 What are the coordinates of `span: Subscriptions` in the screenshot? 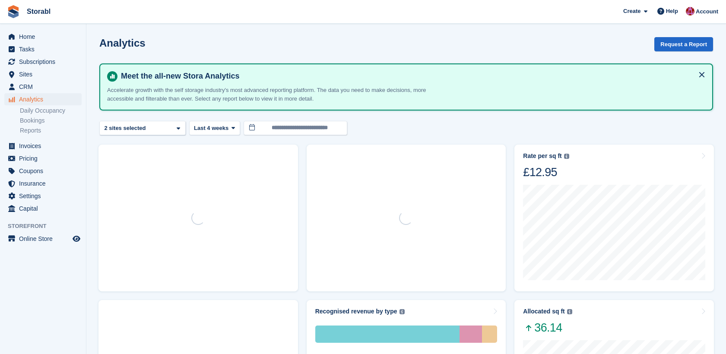 It's located at (45, 62).